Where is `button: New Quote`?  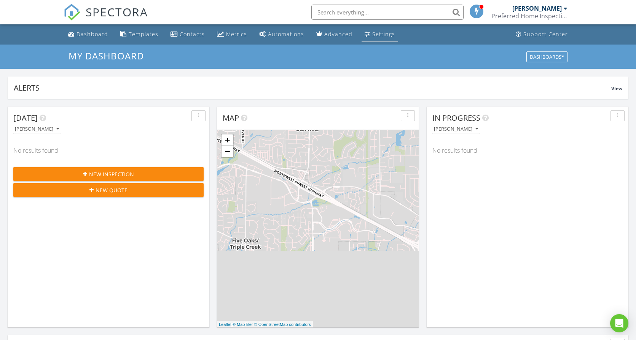
button: New Quote is located at coordinates (108, 190).